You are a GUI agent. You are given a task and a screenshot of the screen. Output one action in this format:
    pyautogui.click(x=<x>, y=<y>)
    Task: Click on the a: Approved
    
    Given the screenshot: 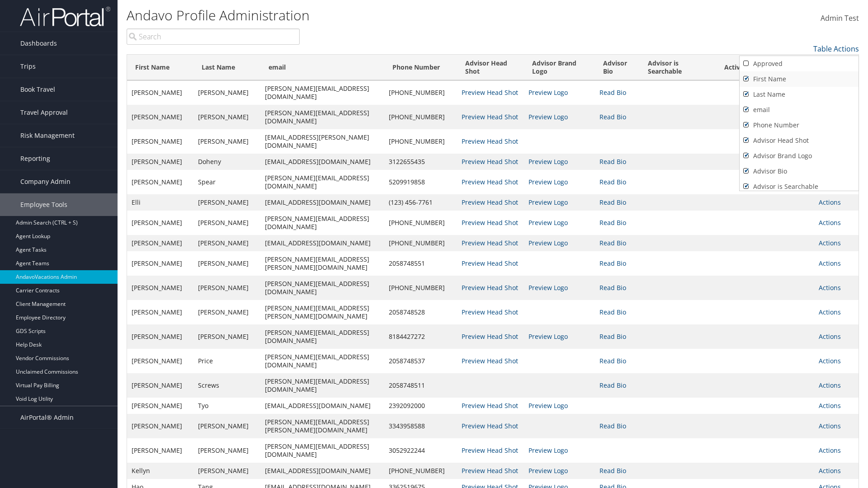 What is the action you would take?
    pyautogui.click(x=799, y=63)
    